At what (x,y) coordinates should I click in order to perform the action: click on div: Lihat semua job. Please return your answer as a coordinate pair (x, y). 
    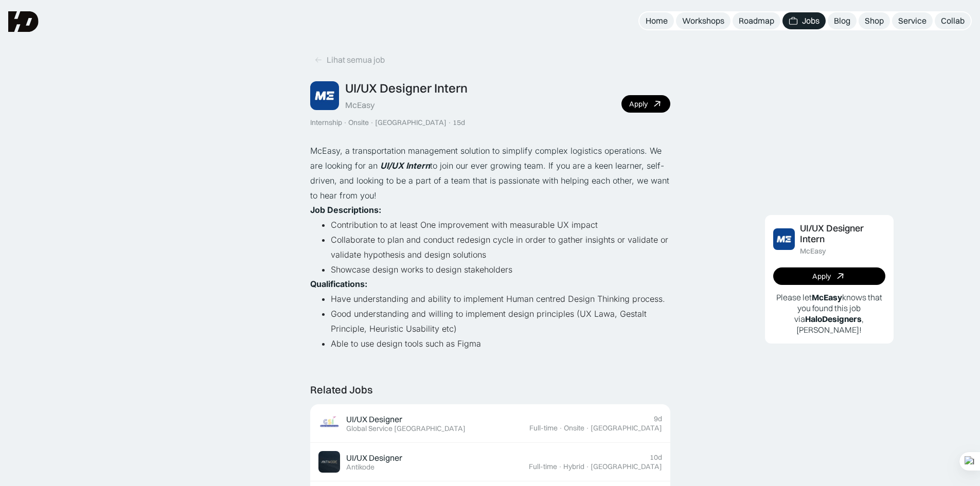
    Looking at the image, I should click on (355, 60).